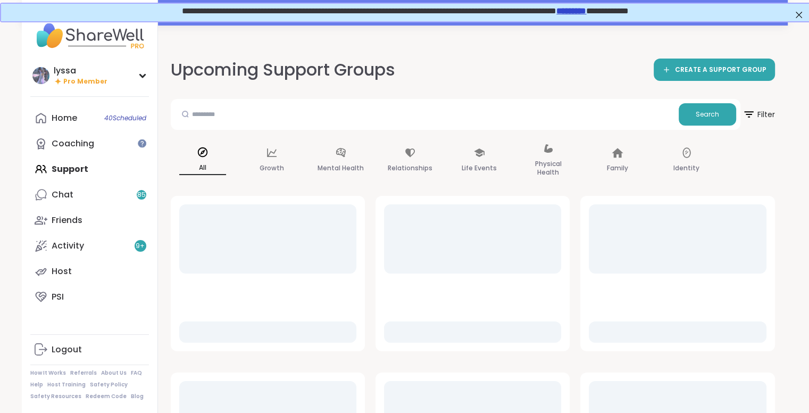 The image size is (809, 413). I want to click on a: Safety Policy, so click(108, 384).